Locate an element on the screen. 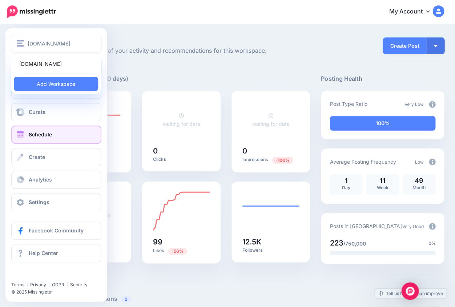 The height and width of the screenshot is (307, 455). span: Facebook Community is located at coordinates (56, 230).